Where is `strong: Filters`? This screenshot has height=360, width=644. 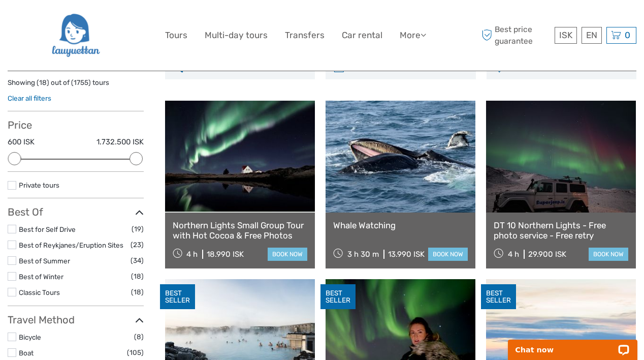
strong: Filters is located at coordinates (23, 67).